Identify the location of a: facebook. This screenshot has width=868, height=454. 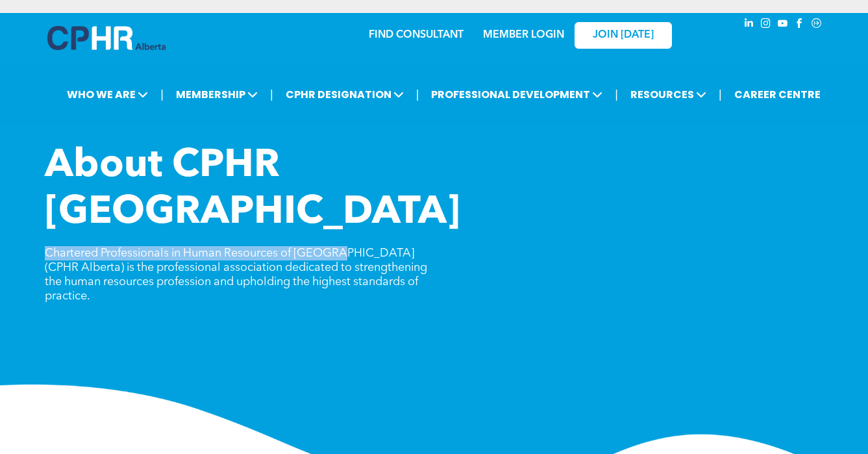
(800, 25).